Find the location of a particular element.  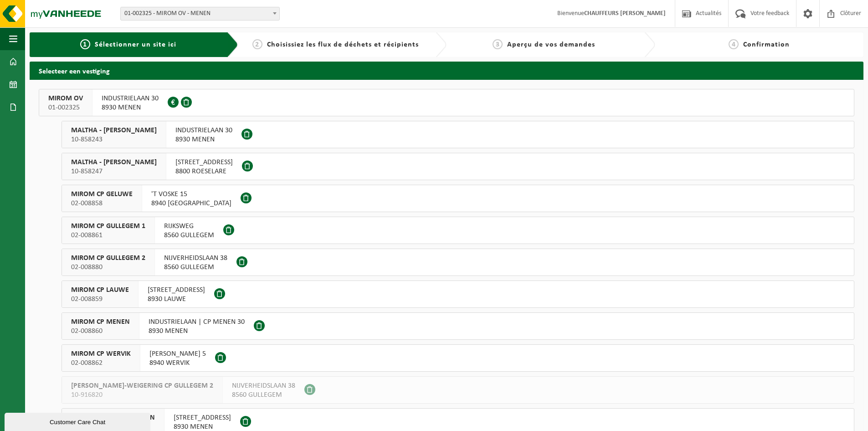

span: MIROM CP LAUWE is located at coordinates (100, 290).